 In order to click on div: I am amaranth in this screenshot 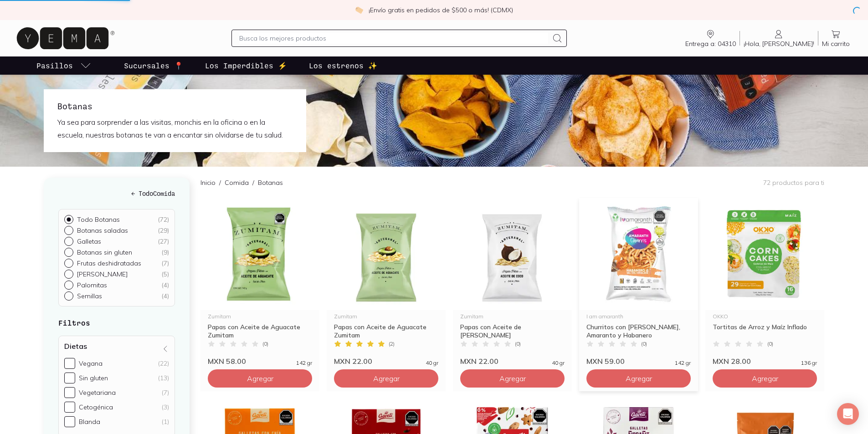, I will do `click(638, 317)`.